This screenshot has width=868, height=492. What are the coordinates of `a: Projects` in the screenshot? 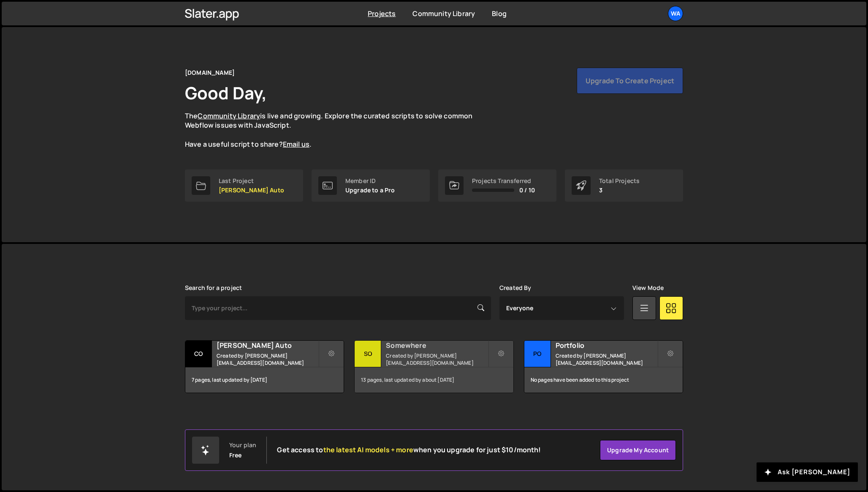 It's located at (381, 13).